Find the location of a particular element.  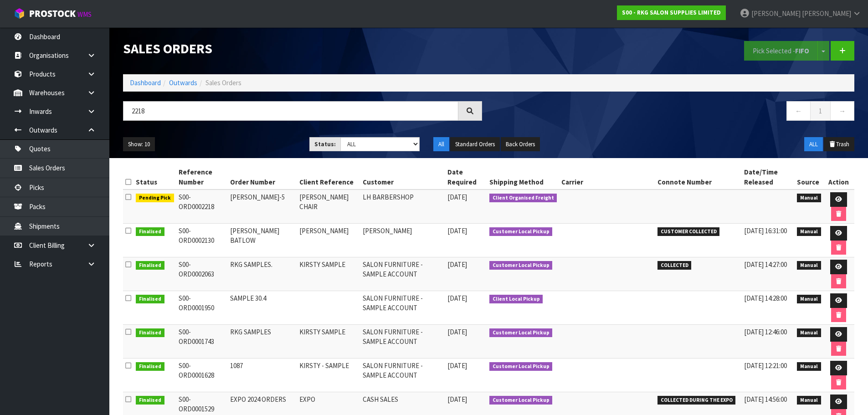

button: All is located at coordinates (441, 144).